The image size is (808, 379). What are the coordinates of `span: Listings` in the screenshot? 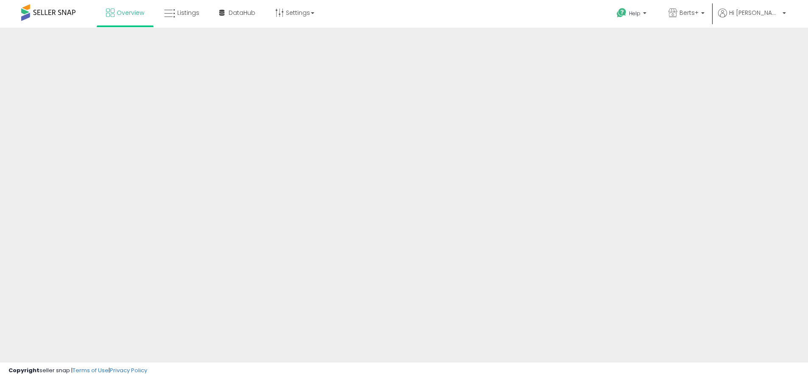 It's located at (188, 13).